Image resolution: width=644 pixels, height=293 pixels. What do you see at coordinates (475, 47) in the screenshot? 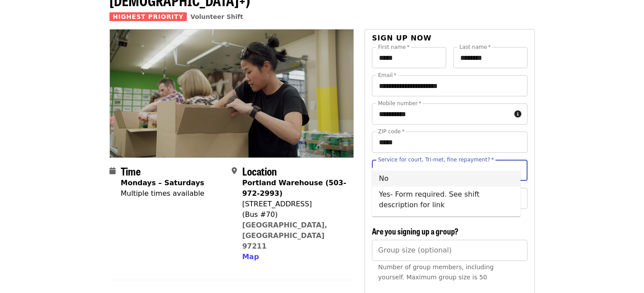
I see `label: Last name` at bounding box center [475, 47].